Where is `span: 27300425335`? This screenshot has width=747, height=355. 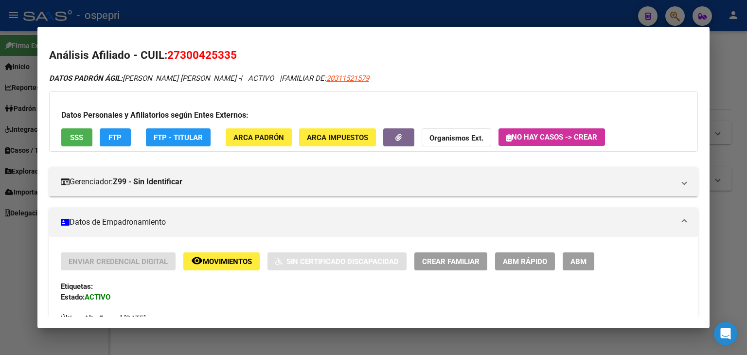 span: 27300425335 is located at coordinates (202, 55).